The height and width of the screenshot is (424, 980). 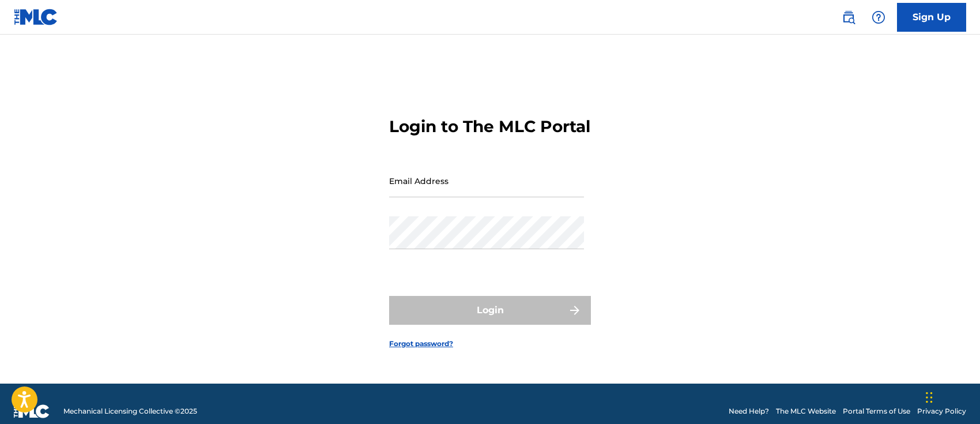 I want to click on a: Privacy Policy, so click(x=941, y=411).